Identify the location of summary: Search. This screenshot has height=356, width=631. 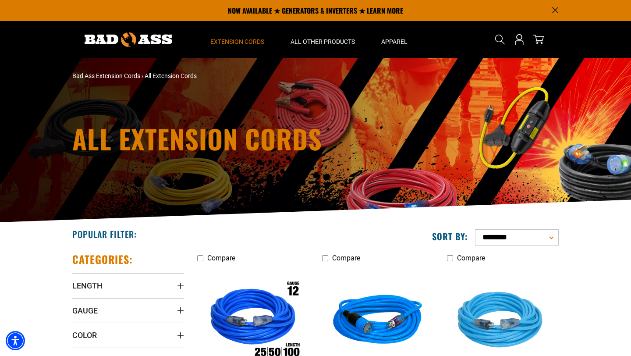
(500, 39).